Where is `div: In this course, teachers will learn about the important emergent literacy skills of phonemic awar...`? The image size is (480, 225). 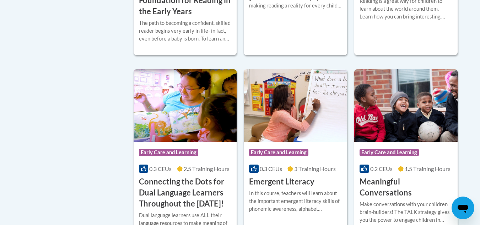
div: In this course, teachers will learn about the important emergent literacy skills of phonemic awar... is located at coordinates (295, 201).